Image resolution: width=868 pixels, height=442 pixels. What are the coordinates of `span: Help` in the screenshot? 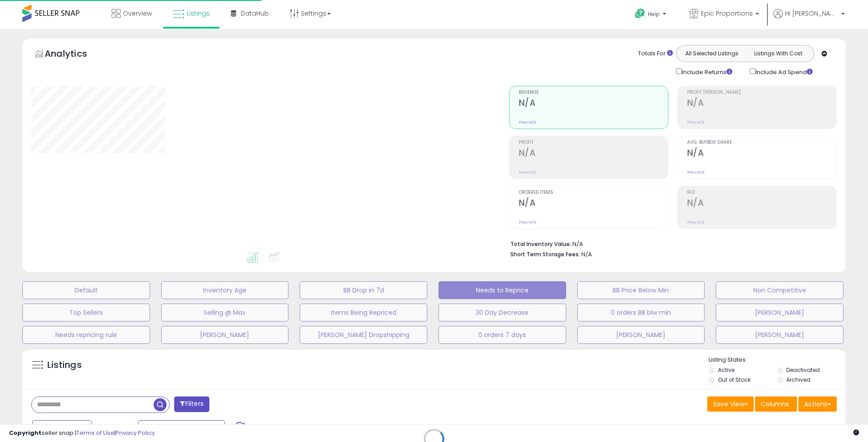 It's located at (654, 14).